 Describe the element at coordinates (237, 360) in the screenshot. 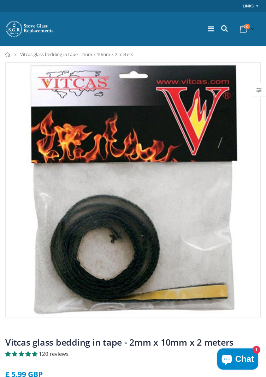

I see `inbox-online-store-chat: Shopify online store chat` at that location.